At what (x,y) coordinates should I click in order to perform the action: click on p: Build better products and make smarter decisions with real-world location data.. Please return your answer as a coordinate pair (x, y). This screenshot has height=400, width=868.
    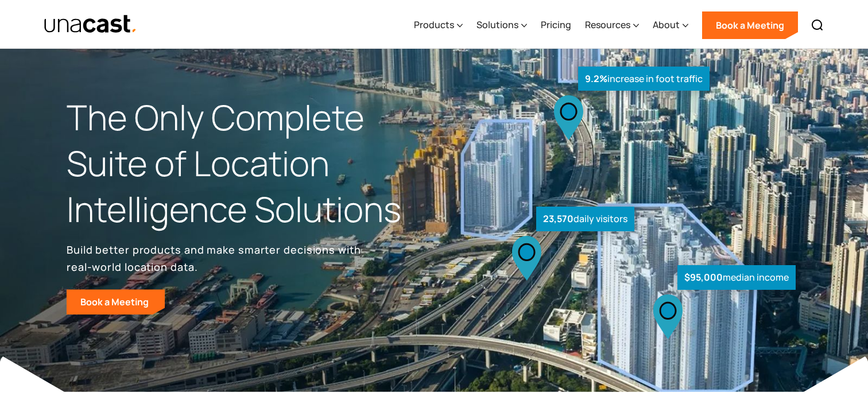
    Looking at the image, I should click on (216, 258).